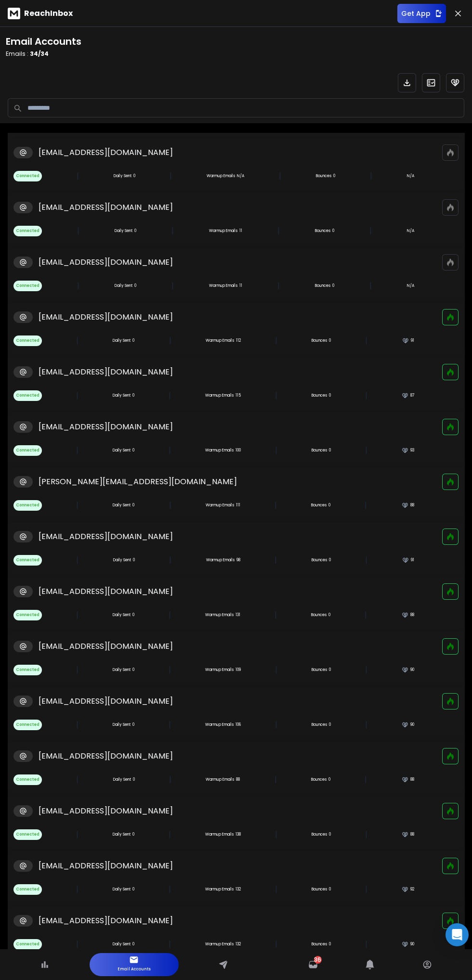 The width and height of the screenshot is (472, 980). What do you see at coordinates (43, 41) in the screenshot?
I see `h1: Email Accounts` at bounding box center [43, 41].